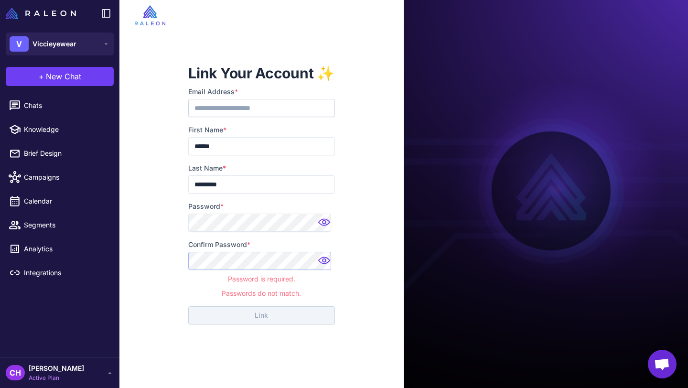  Describe the element at coordinates (261, 277) in the screenshot. I see `div: Password is required.` at that location.